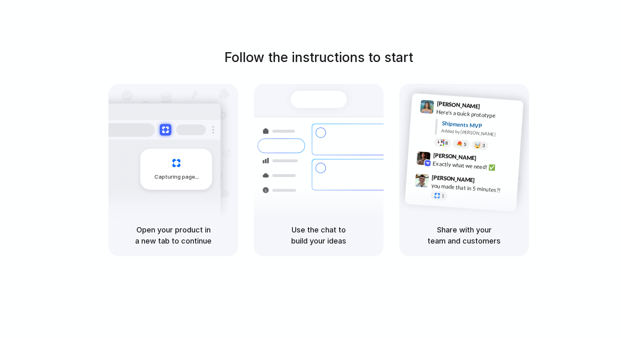 This screenshot has height=338, width=621. I want to click on span: 1, so click(443, 196).